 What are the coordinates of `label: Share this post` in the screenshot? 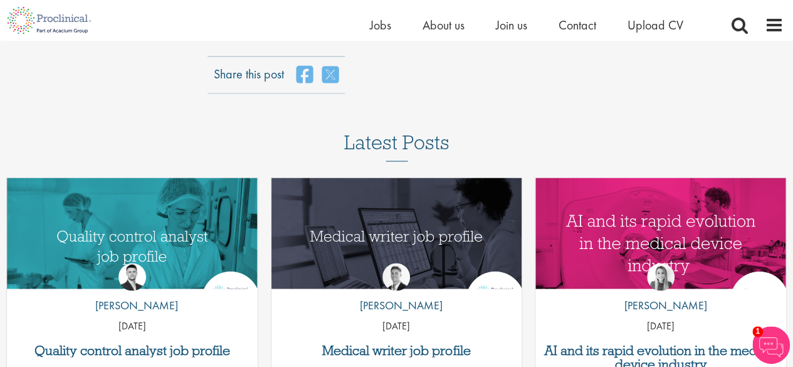 It's located at (249, 70).